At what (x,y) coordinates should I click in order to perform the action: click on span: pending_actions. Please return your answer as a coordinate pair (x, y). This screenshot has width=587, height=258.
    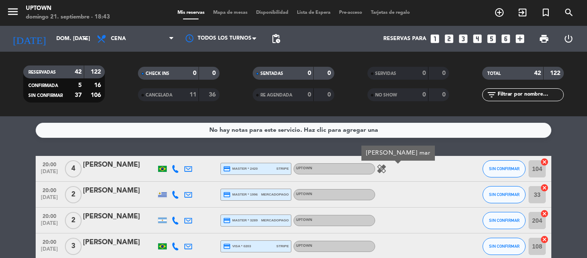
    Looking at the image, I should click on (276, 39).